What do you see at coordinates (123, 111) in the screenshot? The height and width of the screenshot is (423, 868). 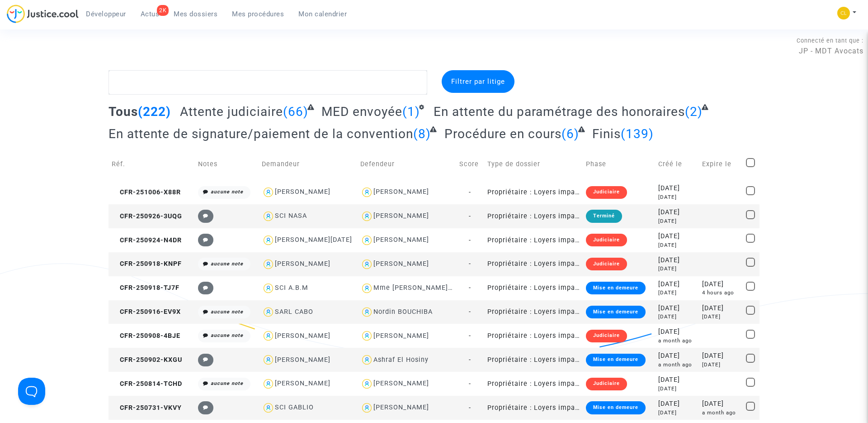 I see `span: Tous` at bounding box center [123, 111].